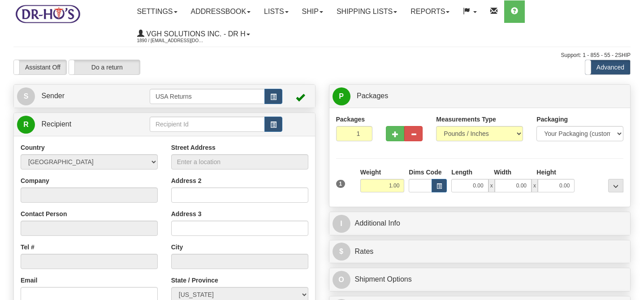 The width and height of the screenshot is (644, 300). Describe the element at coordinates (546, 172) in the screenshot. I see `label: Height` at that location.